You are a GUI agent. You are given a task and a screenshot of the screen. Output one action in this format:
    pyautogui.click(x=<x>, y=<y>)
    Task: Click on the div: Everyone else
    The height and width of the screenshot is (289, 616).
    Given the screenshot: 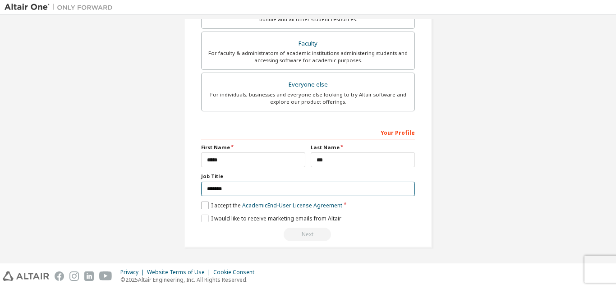 What is the action you would take?
    pyautogui.click(x=308, y=85)
    